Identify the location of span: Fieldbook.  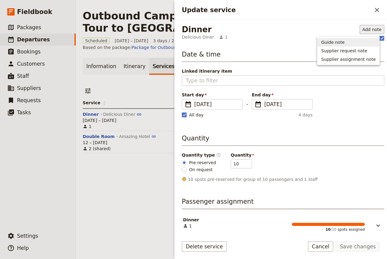
(35, 12).